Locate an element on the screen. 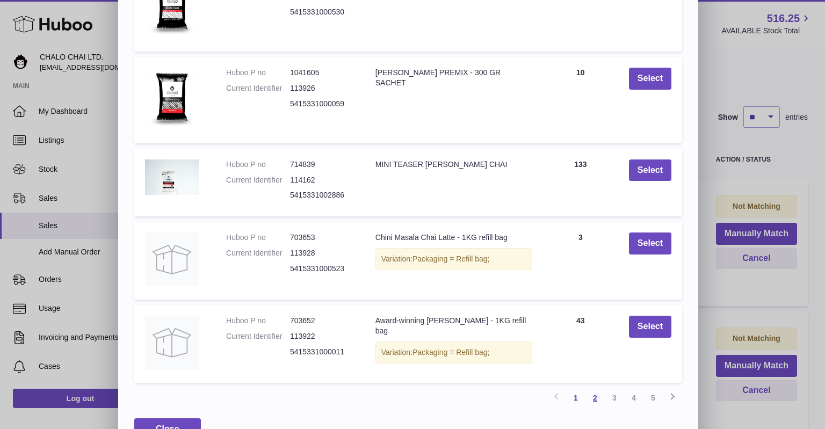 Image resolution: width=825 pixels, height=429 pixels. a: 5 is located at coordinates (653, 398).